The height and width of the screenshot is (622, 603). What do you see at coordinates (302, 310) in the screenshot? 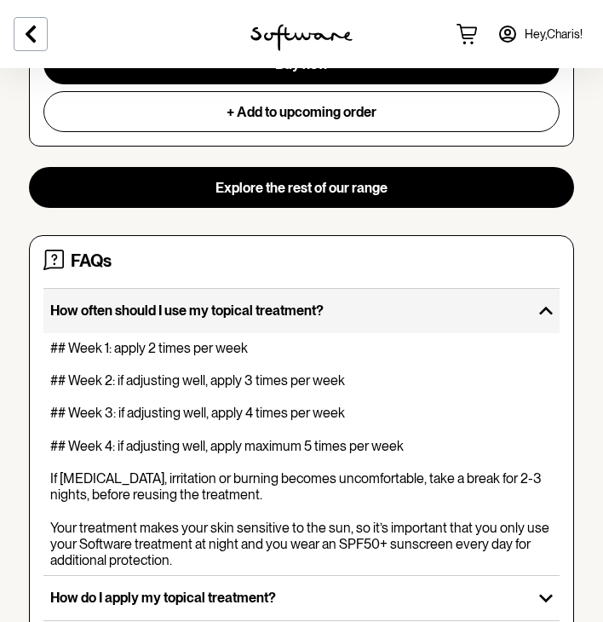
I see `button: How often should I use my topical treatment?` at bounding box center [302, 310].